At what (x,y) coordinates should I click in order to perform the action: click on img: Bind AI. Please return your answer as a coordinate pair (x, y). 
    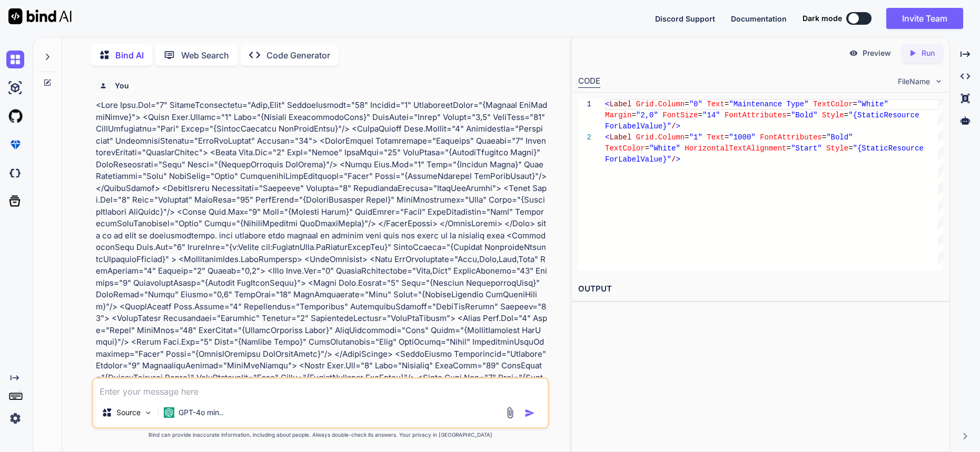
    Looking at the image, I should click on (40, 17).